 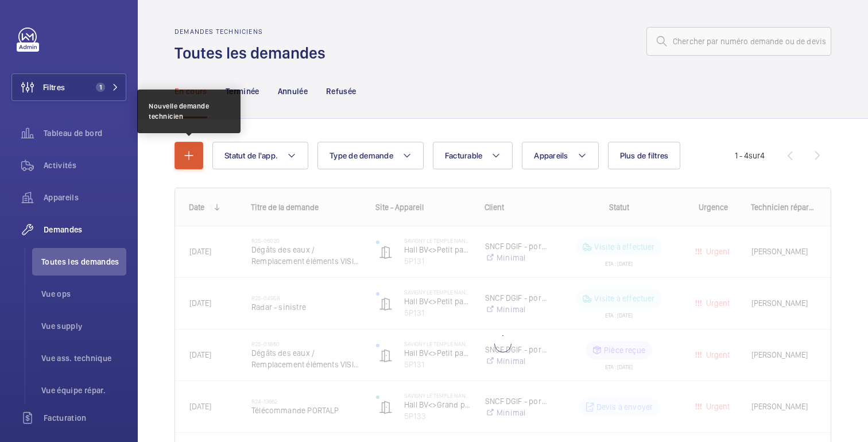 What do you see at coordinates (61, 197) in the screenshot?
I see `font: Appareils` at bounding box center [61, 197].